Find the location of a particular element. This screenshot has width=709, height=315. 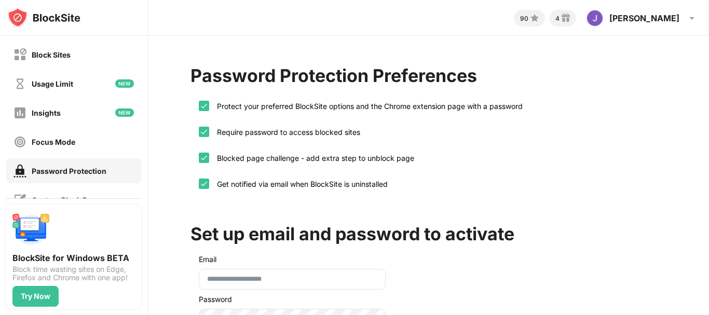

img: time-usage-off.svg is located at coordinates (20, 84).